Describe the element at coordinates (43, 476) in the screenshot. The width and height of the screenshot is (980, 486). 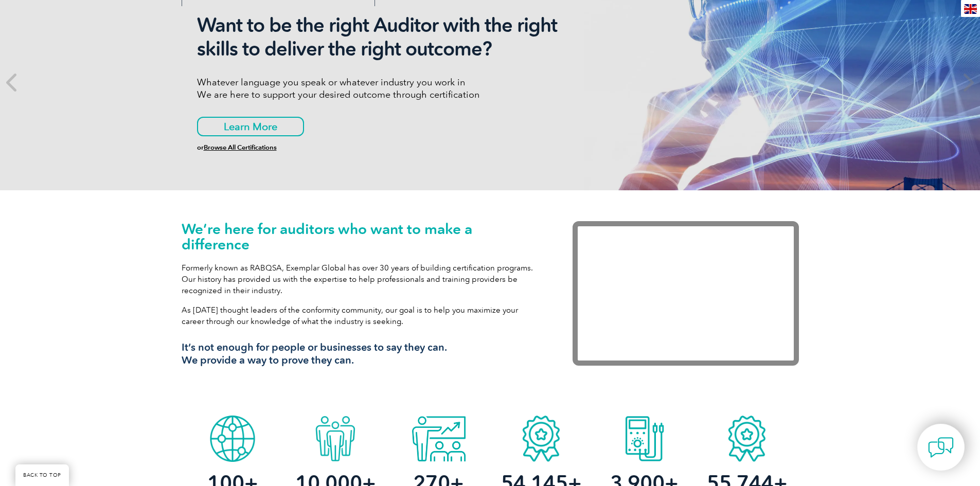
I see `a: BACK TO TOP` at that location.